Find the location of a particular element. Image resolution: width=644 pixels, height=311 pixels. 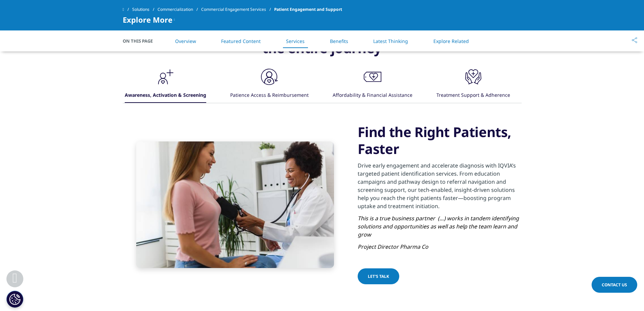

em: This is a true business partner (…) works in tandem identifying solutions and opportunities as we... is located at coordinates (438, 226).